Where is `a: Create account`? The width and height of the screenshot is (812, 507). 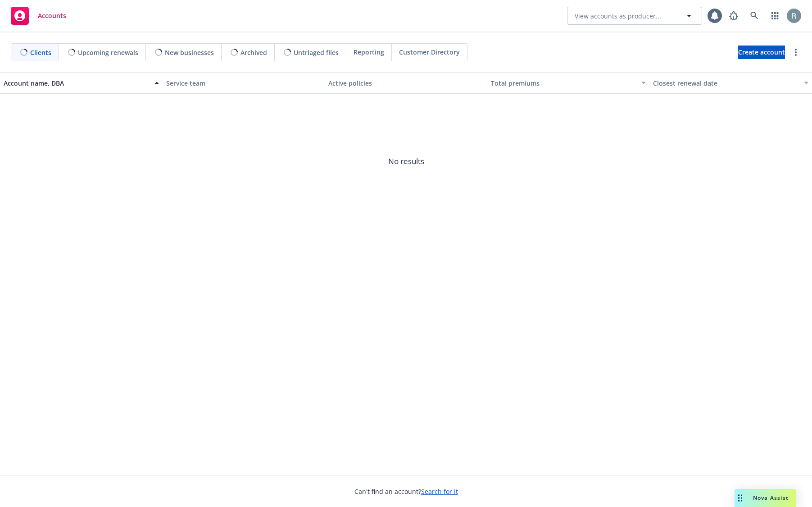
a: Create account is located at coordinates (761, 53).